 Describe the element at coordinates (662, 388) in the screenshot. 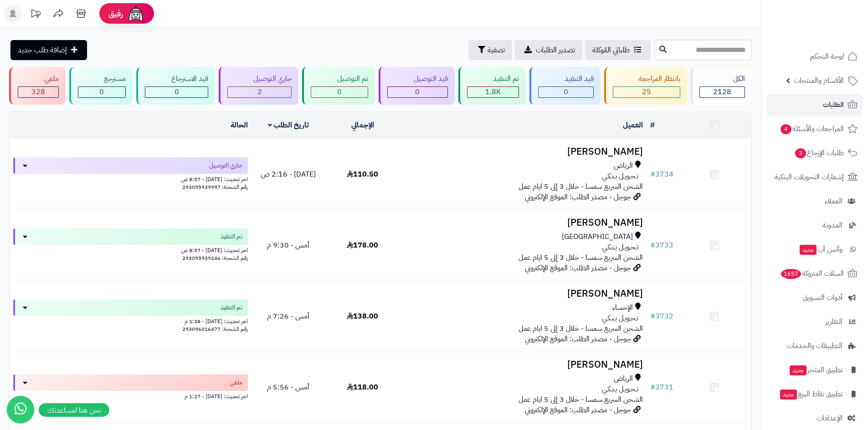

I see `a: #3731` at that location.